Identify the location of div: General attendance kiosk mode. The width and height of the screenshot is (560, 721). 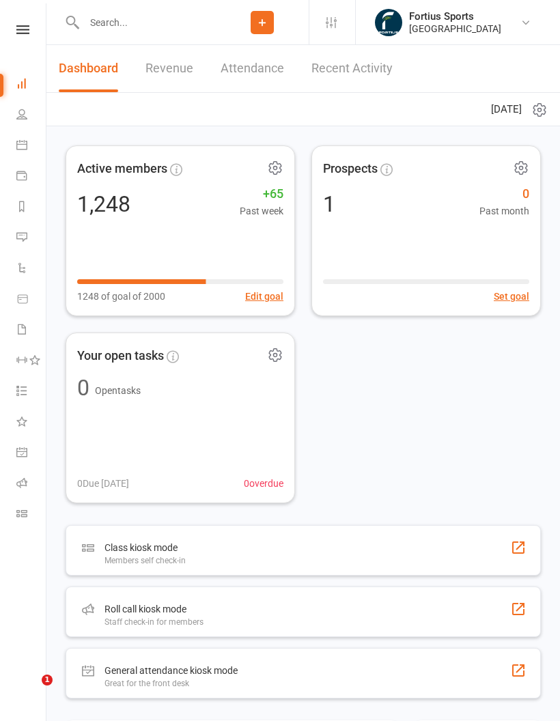
(171, 671).